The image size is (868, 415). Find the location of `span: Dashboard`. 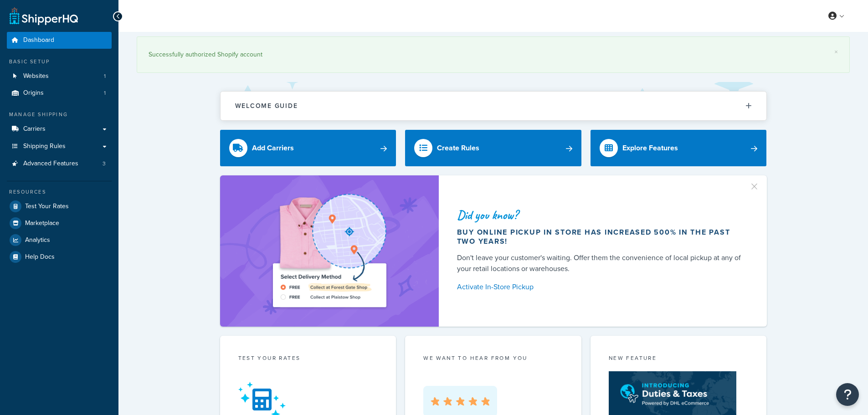

span: Dashboard is located at coordinates (39, 40).